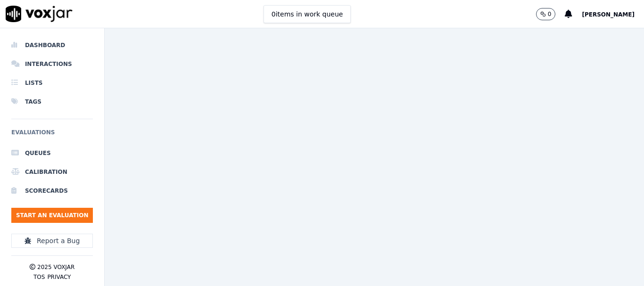  I want to click on button: Start an Evaluation, so click(52, 216).